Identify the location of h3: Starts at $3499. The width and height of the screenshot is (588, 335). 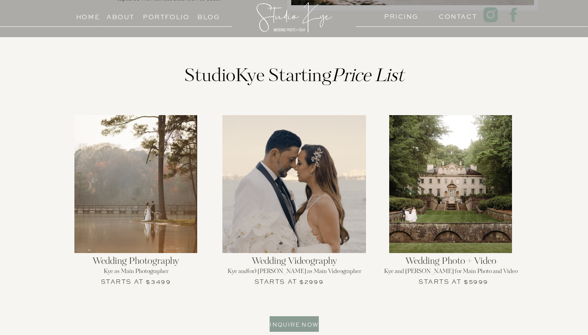
(136, 281).